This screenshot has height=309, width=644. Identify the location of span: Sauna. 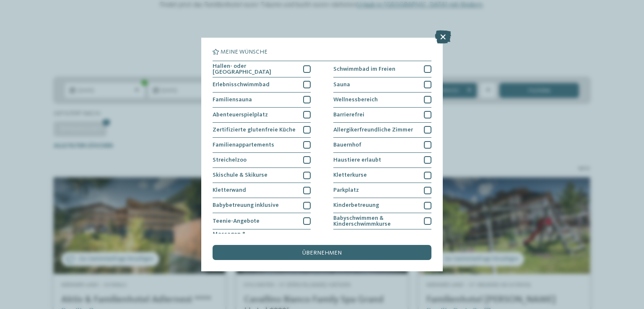
(341, 84).